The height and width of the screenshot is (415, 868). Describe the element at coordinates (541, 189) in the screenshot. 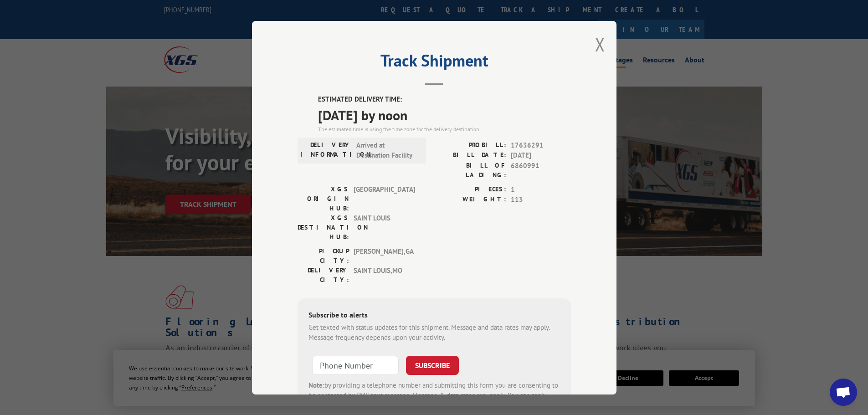

I see `span: 1` at that location.